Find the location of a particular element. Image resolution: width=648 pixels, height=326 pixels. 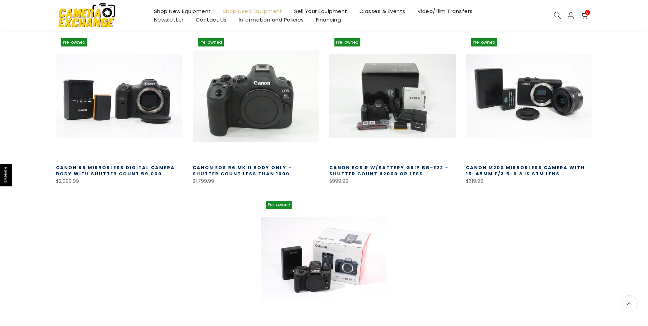

a: Newsletter is located at coordinates (169, 19).